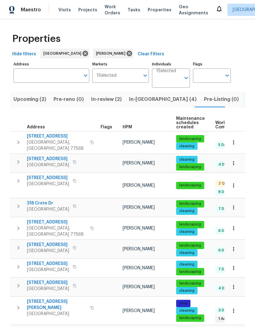 This screenshot has width=255, height=327. I want to click on label: Address, so click(51, 64).